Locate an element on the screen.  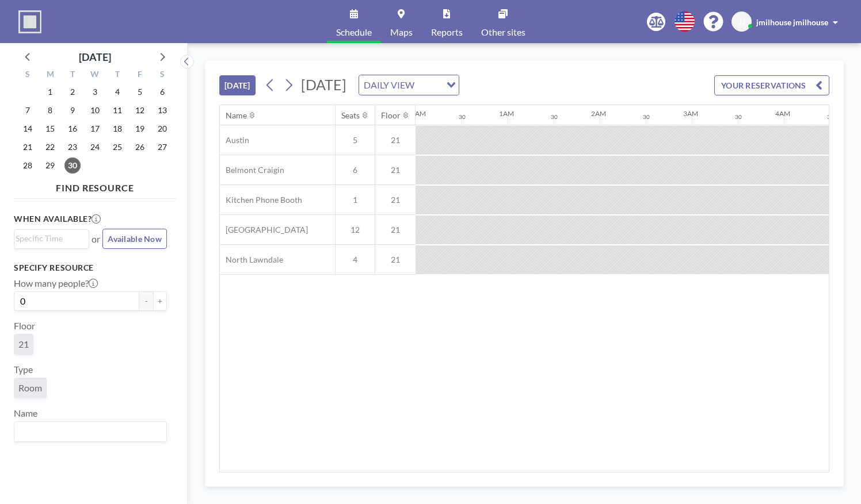
span: Other sites is located at coordinates (503, 32).